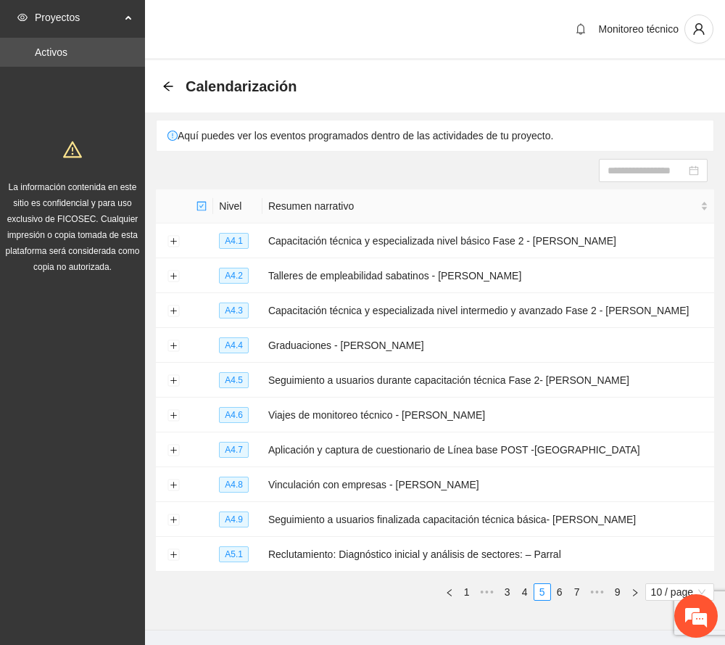 This screenshot has height=645, width=725. I want to click on span: Proyectos, so click(78, 17).